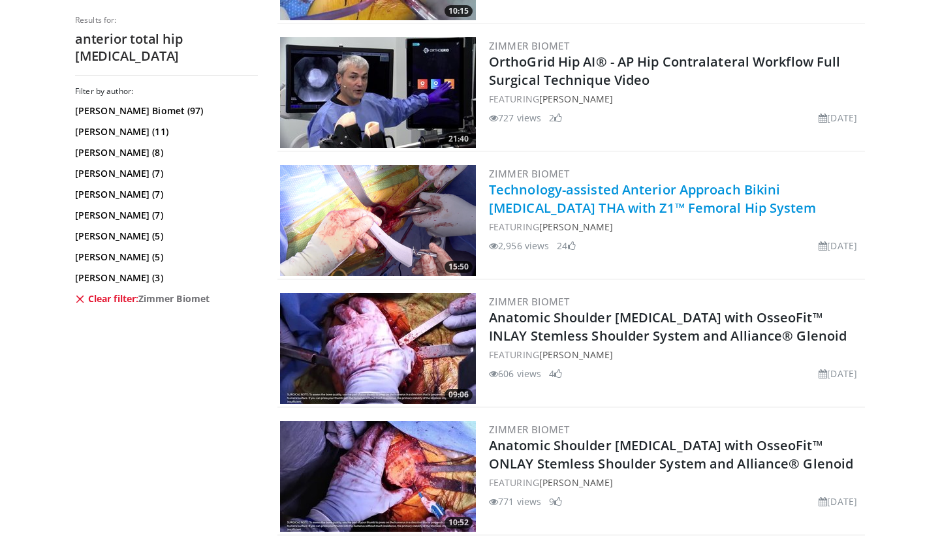 The width and height of the screenshot is (940, 537). What do you see at coordinates (458, 11) in the screenshot?
I see `span: 10:15` at bounding box center [458, 11].